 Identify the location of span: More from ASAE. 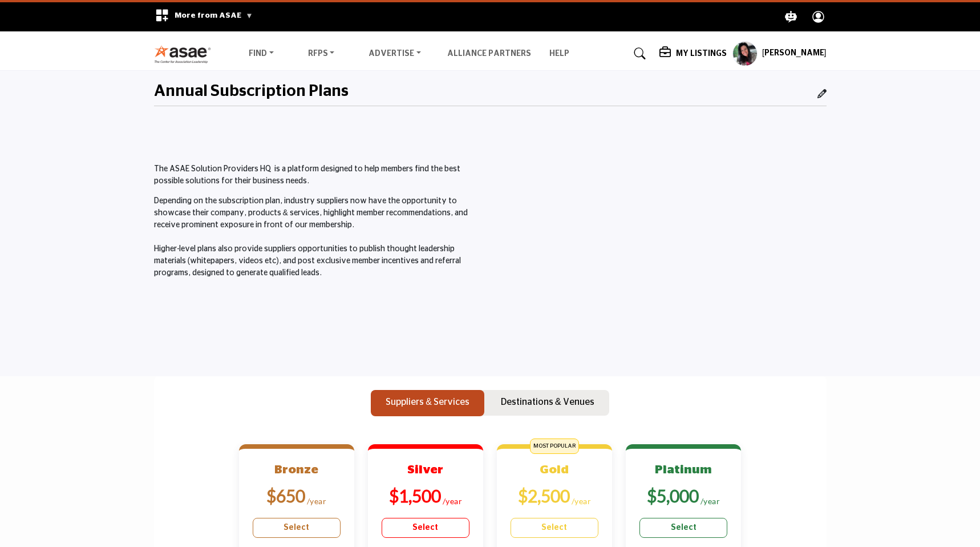
(213, 15).